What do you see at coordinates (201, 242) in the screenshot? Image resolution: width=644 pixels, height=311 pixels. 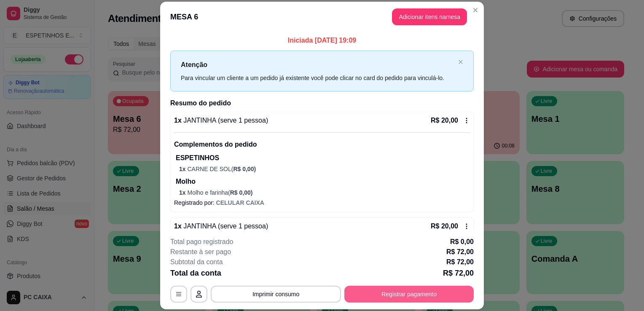 I see `p: Total pago registrado` at bounding box center [201, 242].